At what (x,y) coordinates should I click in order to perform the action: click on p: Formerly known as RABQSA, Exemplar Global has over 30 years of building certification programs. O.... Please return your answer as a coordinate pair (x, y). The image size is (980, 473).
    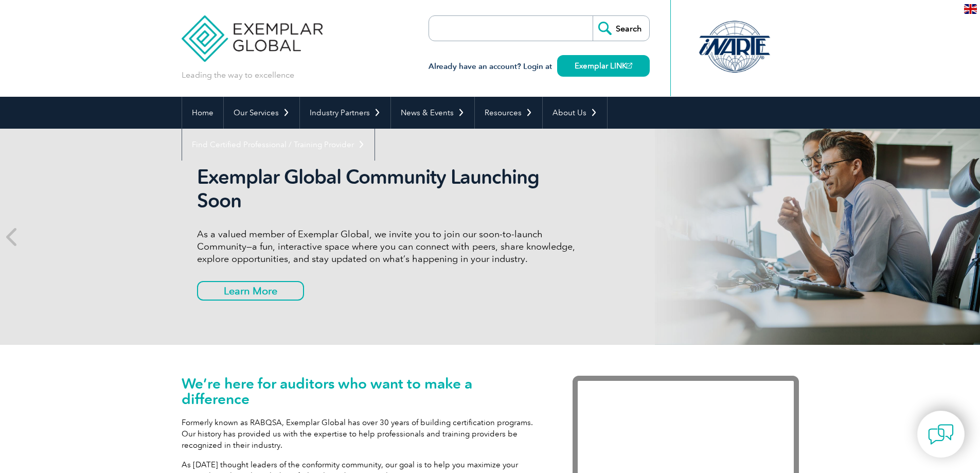
    Looking at the image, I should click on (362, 434).